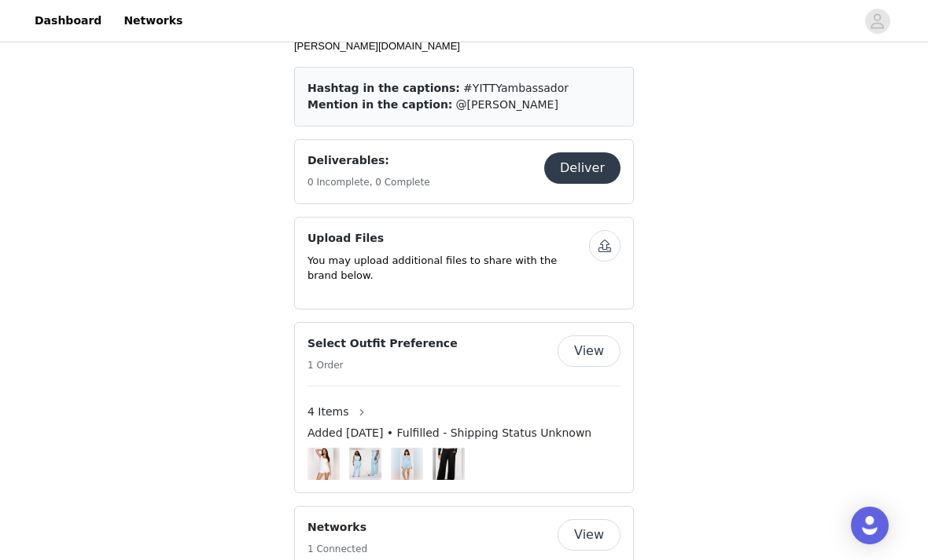  I want to click on img: #3 OUTFIT, so click(365, 464).